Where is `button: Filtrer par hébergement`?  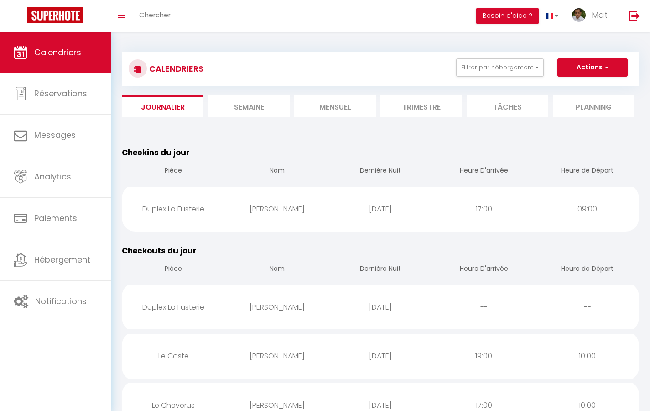
button: Filtrer par hébergement is located at coordinates (500, 68).